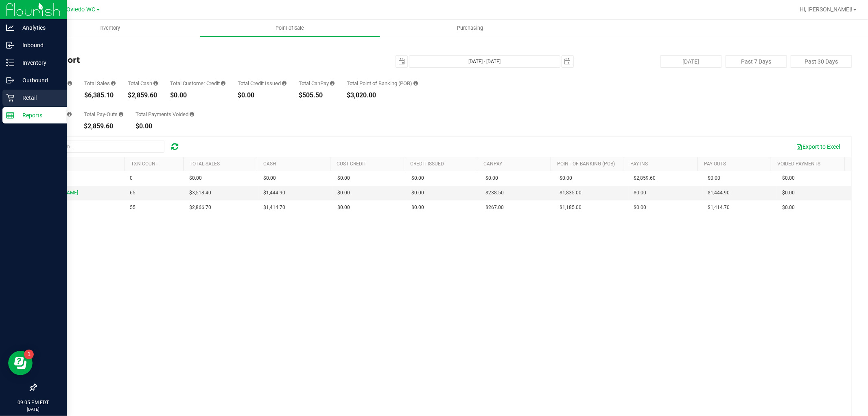 The height and width of the screenshot is (416, 868). I want to click on inline-svg: Inventory, so click(10, 63).